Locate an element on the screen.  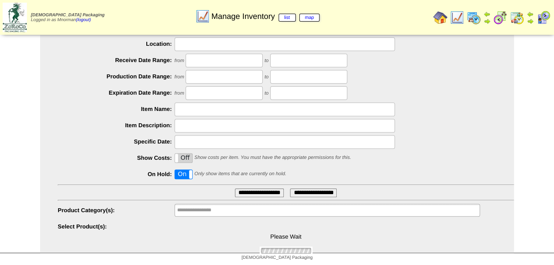
span: Manage Inventory is located at coordinates (265, 16).